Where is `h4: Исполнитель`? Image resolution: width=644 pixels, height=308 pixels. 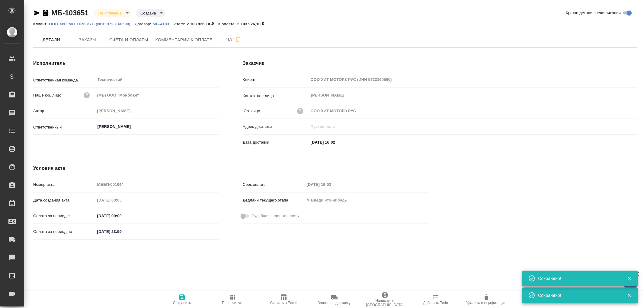 h4: Исполнитель is located at coordinates (126, 63).